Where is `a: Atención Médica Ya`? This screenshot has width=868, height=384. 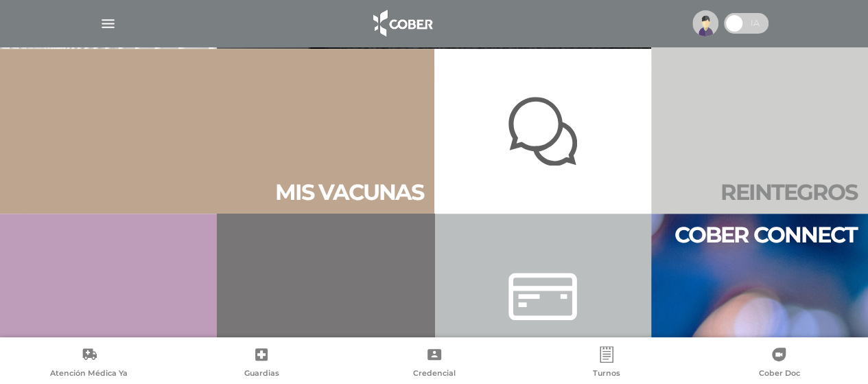
a: Atención Médica Ya is located at coordinates (88, 363).